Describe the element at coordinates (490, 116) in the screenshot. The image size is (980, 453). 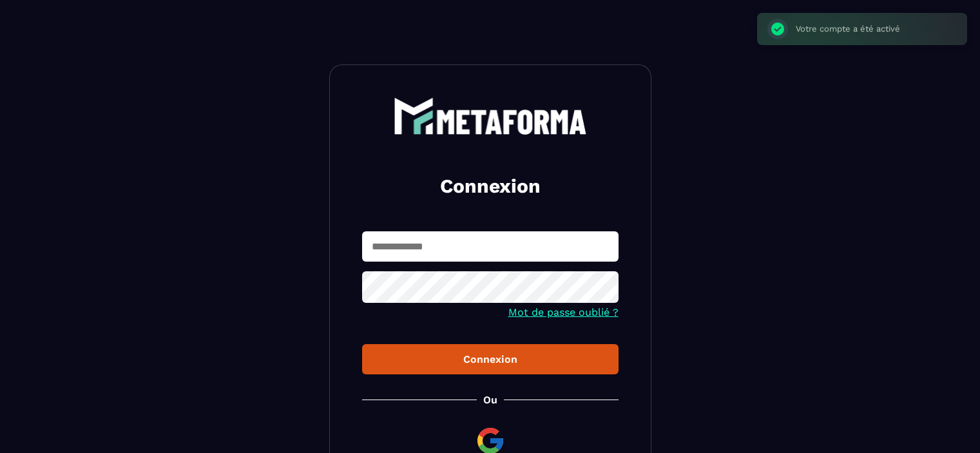
I see `a: logo` at that location.